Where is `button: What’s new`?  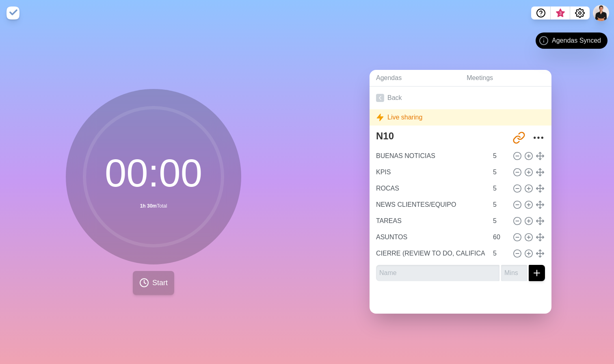 button: What’s new is located at coordinates (561, 13).